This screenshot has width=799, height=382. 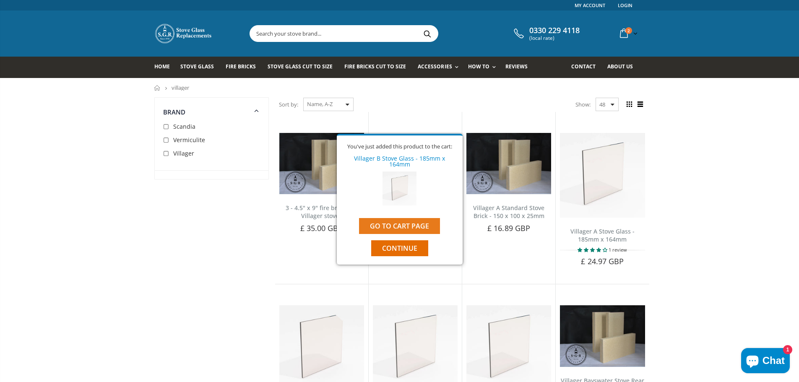 I want to click on a: 2, so click(x=628, y=33).